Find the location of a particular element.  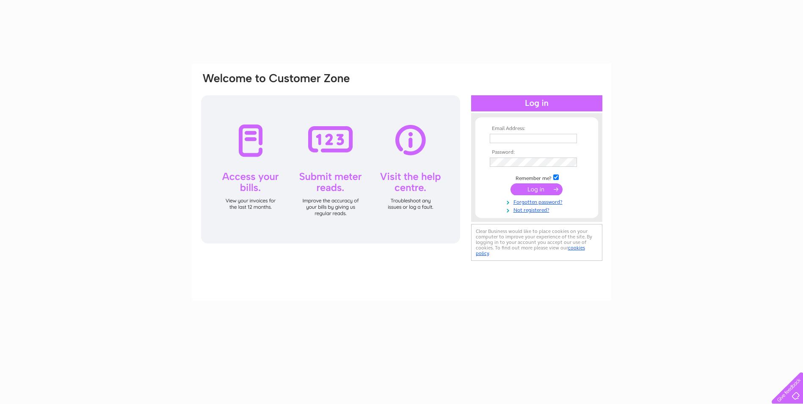

input: Submit is located at coordinates (536, 189).